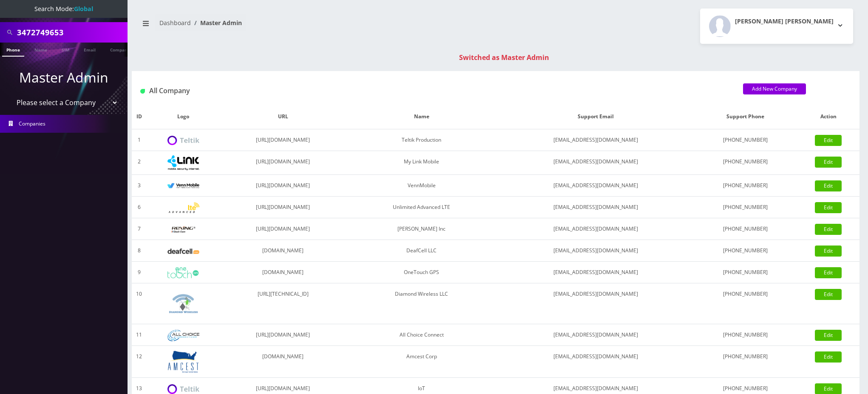 This screenshot has height=394, width=868. Describe the element at coordinates (422, 304) in the screenshot. I see `td: Diamond Wireless LLC` at that location.